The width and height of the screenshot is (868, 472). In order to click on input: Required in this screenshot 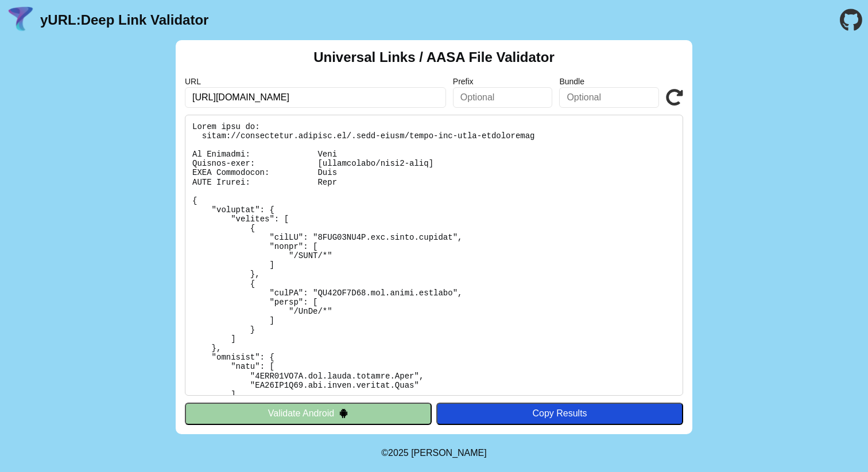, I will do `click(315, 97)`.